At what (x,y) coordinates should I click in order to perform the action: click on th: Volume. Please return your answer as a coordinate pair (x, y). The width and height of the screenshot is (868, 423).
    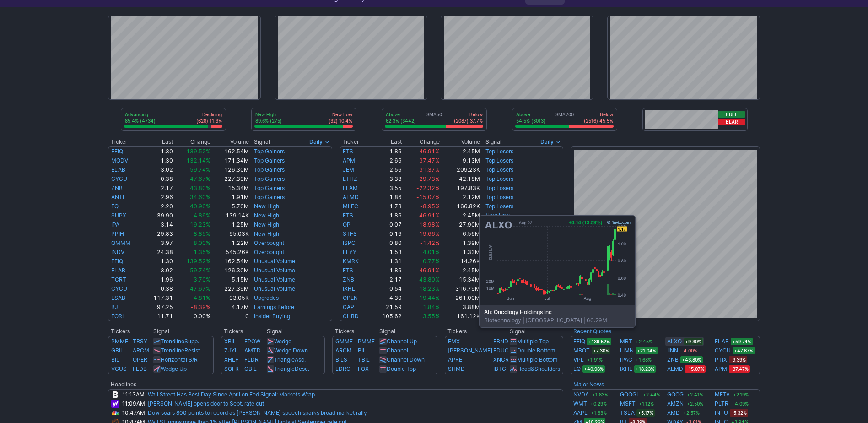
    Looking at the image, I should click on (230, 142).